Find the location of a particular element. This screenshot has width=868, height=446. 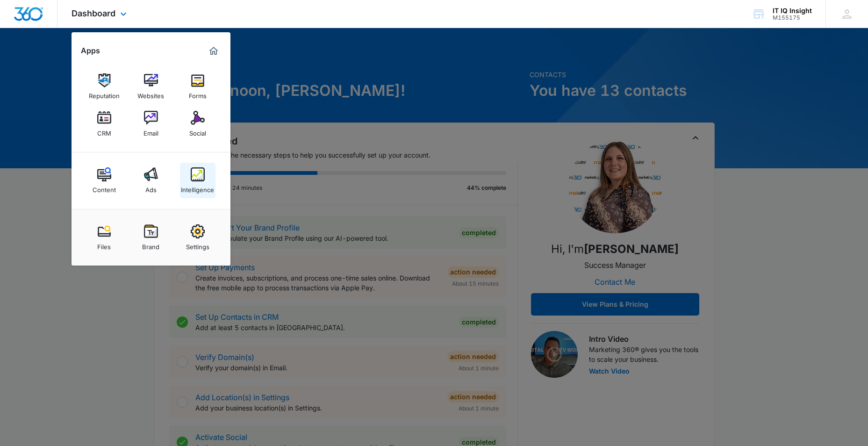

div: Reputation is located at coordinates (104, 93).